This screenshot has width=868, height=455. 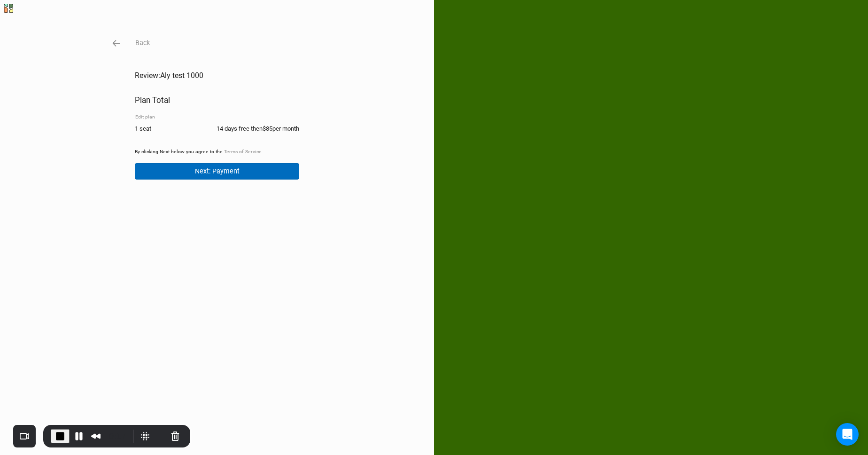 I want to click on button: Next: Payment, so click(x=217, y=171).